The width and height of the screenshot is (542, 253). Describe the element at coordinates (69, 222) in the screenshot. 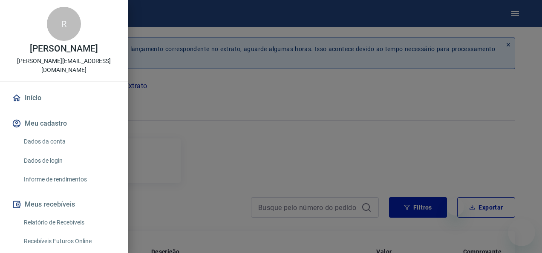

I see `a: Relatório de Recebíveis` at that location.